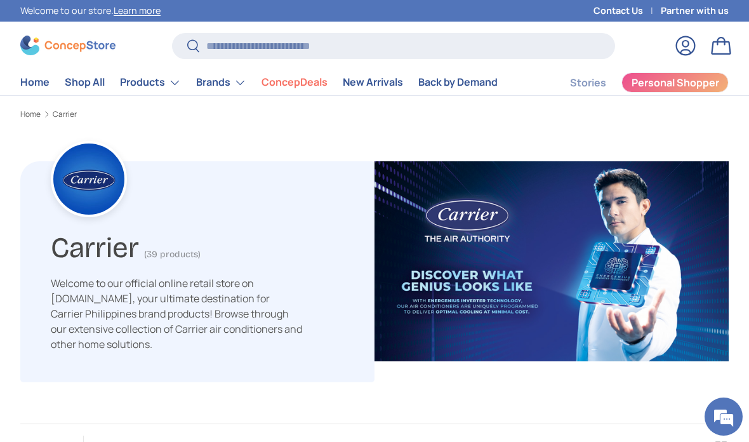 This screenshot has width=749, height=442. Describe the element at coordinates (552, 261) in the screenshot. I see `img: carrier-banner-image-concepstore` at that location.